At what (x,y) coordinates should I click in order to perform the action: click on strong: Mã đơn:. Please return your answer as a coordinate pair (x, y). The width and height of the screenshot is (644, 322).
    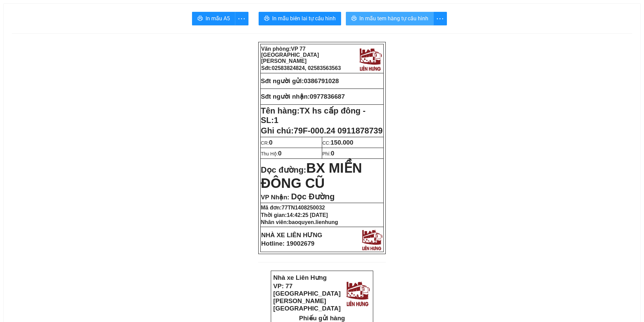
    Looking at the image, I should click on (293, 207).